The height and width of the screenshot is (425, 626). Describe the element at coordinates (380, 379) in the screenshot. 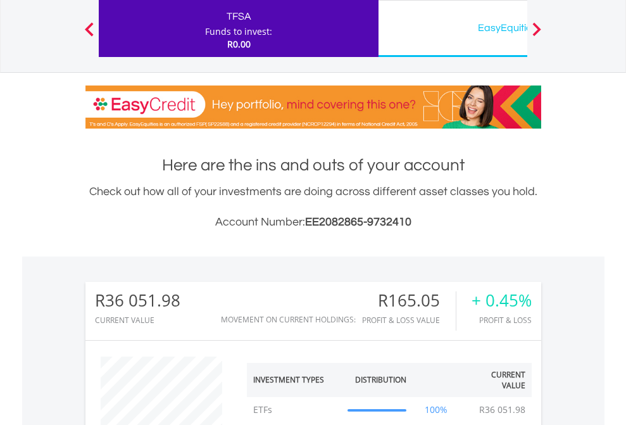

I see `div: Distribution` at that location.